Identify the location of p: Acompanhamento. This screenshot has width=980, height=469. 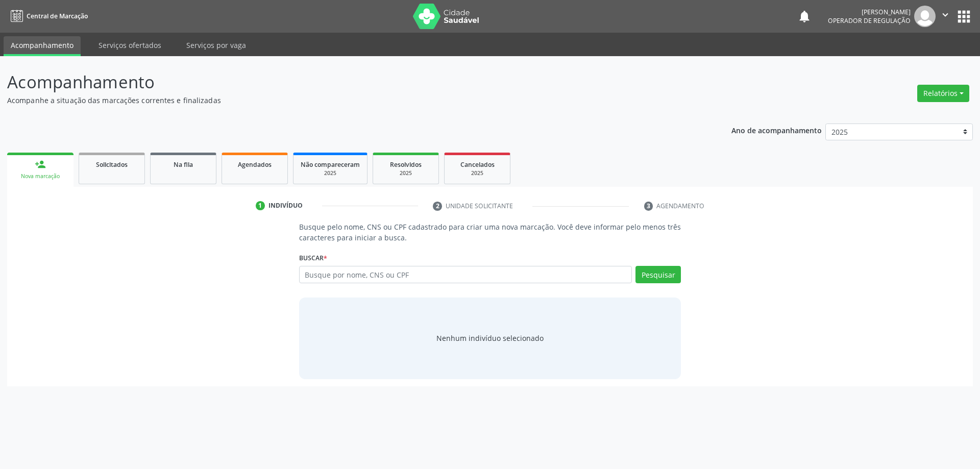
(345, 82).